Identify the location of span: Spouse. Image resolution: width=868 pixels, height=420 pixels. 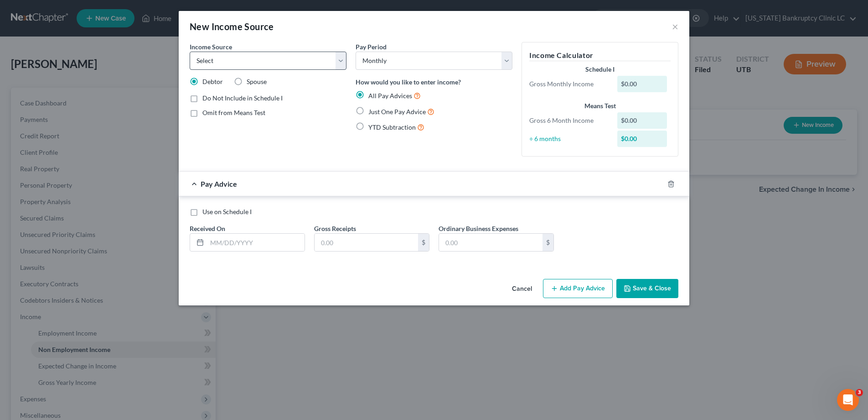
(257, 81).